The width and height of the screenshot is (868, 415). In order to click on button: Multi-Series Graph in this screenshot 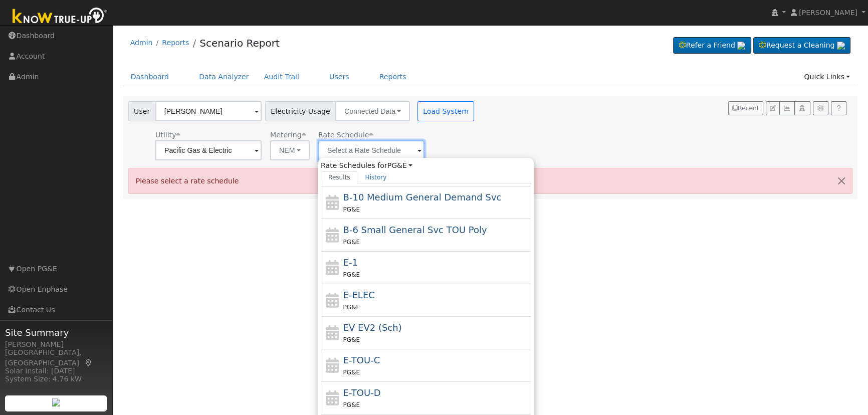, I will do `click(787, 109)`.